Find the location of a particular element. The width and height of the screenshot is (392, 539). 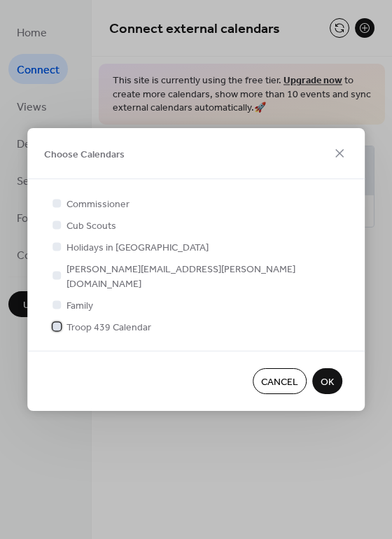

span: Family is located at coordinates (80, 306).